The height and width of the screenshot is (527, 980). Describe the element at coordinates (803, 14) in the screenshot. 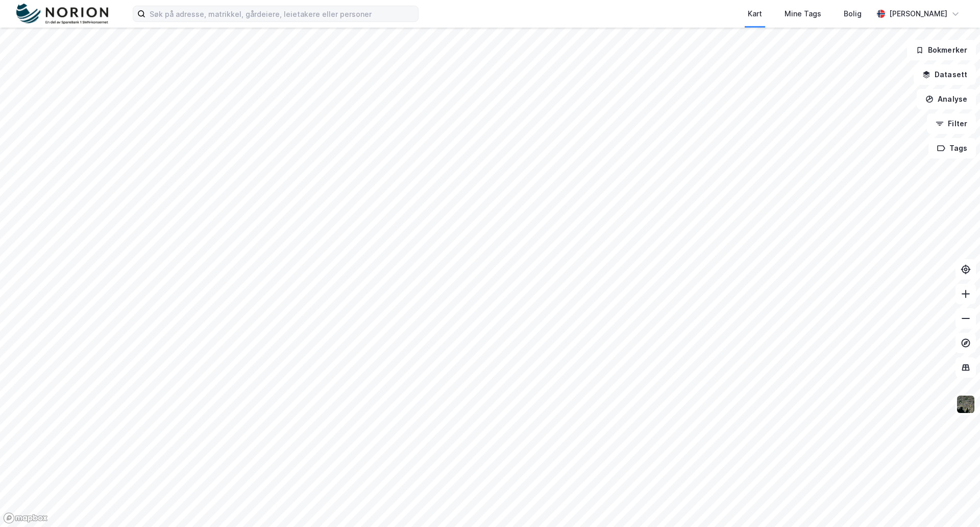

I see `div: Mine Tags` at that location.